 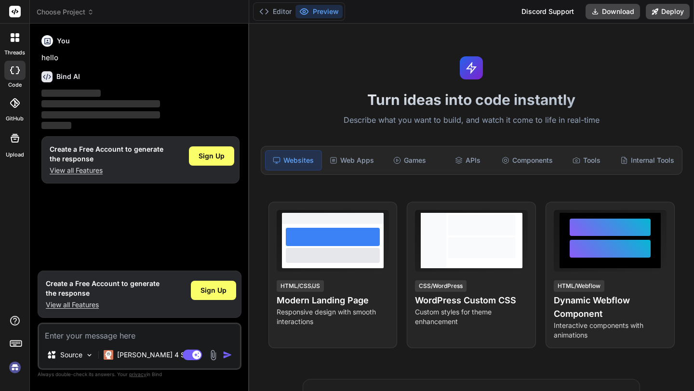 I want to click on button: Deploy, so click(x=668, y=12).